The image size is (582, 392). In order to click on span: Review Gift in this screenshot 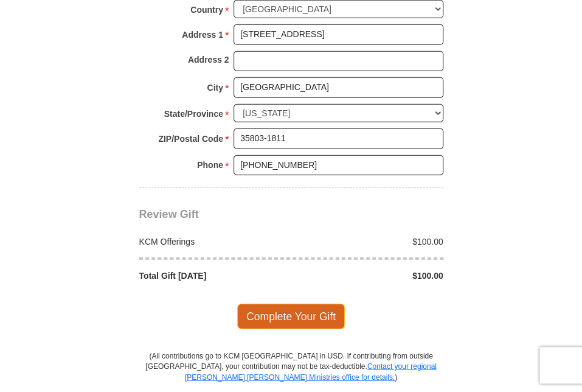, I will do `click(169, 214)`.